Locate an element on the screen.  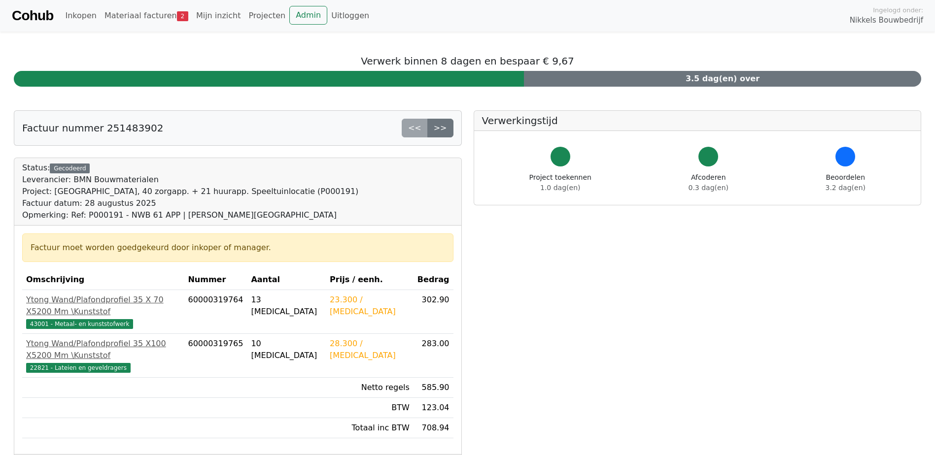
div: Ytong Wand/Plafondprofiel 35 X100 X5200 Mm \Kunststof is located at coordinates (103, 350).